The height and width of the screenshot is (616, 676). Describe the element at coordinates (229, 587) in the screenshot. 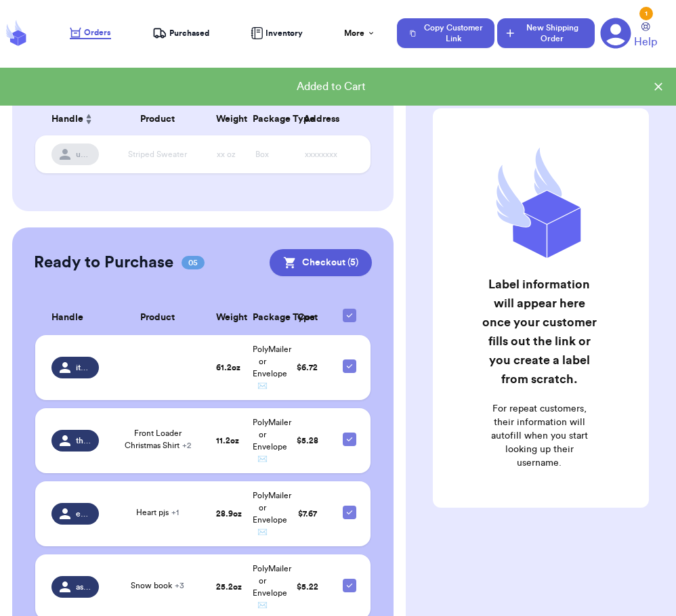

I see `strong: 25.2 oz` at that location.